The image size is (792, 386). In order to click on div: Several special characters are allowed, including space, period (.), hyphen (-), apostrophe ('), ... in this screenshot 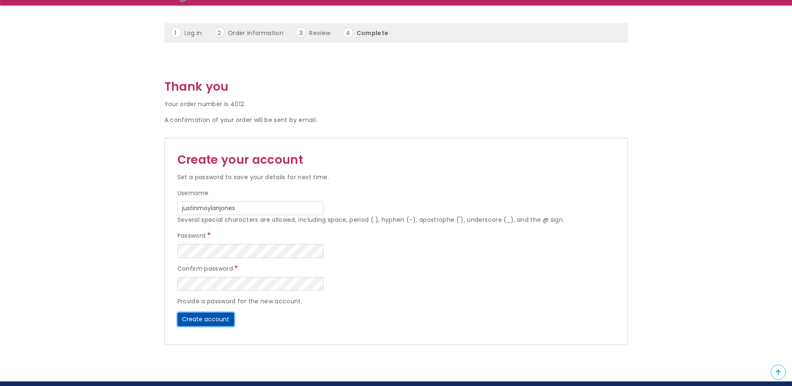, I will do `click(396, 220)`.